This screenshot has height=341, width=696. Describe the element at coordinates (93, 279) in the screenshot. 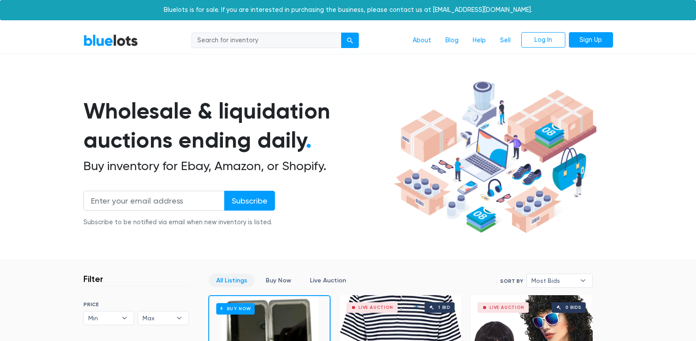

I see `h3: Filter` at that location.